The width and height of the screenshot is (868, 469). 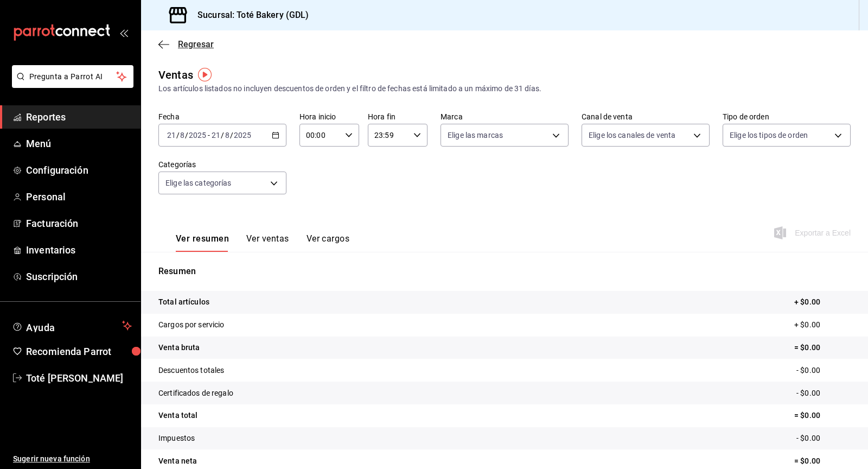 I want to click on span: Sugerir nueva función, so click(x=72, y=459).